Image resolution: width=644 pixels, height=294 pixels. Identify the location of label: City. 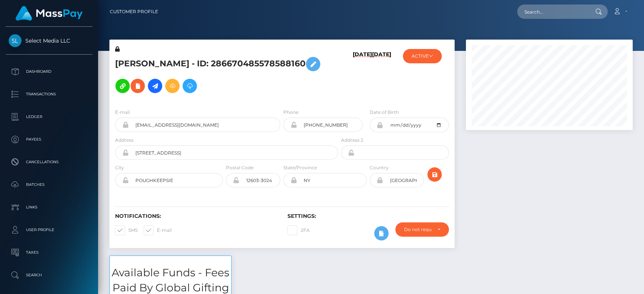
(120, 168).